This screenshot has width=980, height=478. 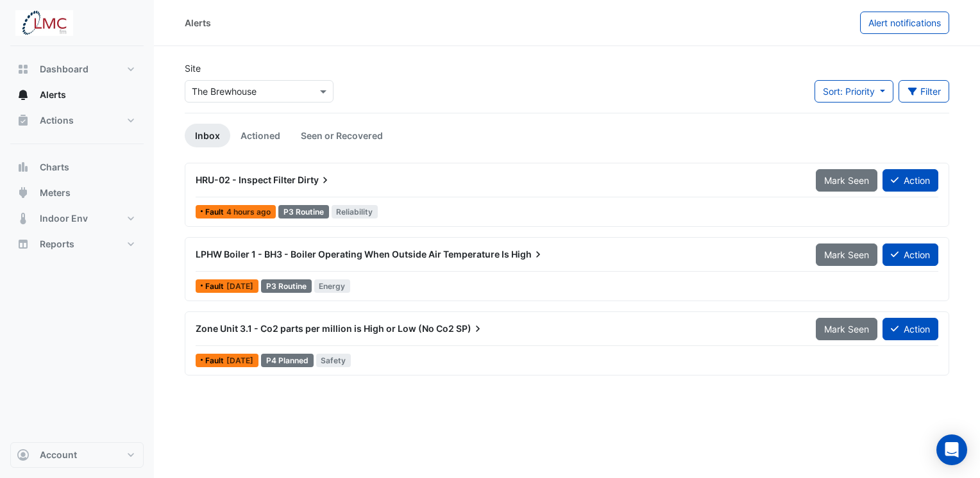 What do you see at coordinates (192, 68) in the screenshot?
I see `label: Site` at bounding box center [192, 68].